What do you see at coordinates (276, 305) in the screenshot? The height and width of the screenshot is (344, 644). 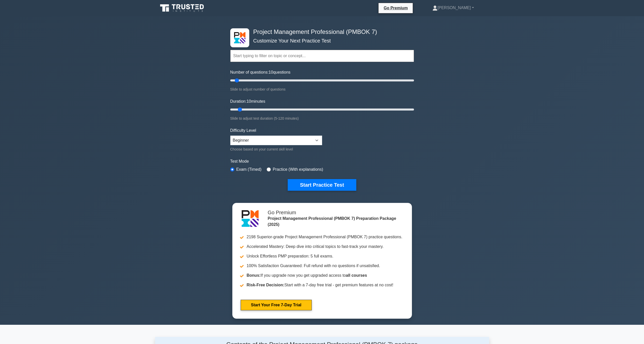 I see `a: Start Your Free 7-Day Trial` at bounding box center [276, 305].